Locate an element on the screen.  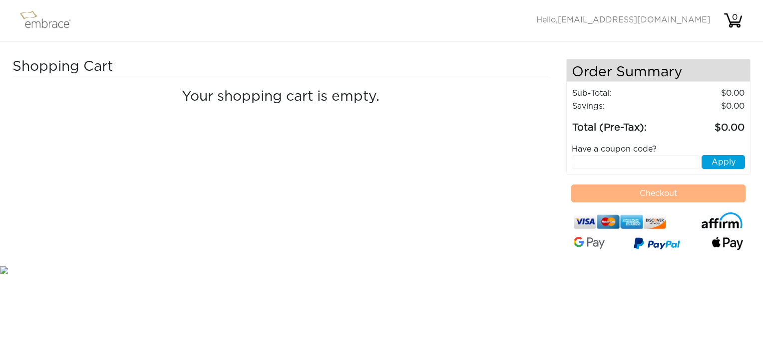
img: affirm-logo.svg is located at coordinates (722, 221).